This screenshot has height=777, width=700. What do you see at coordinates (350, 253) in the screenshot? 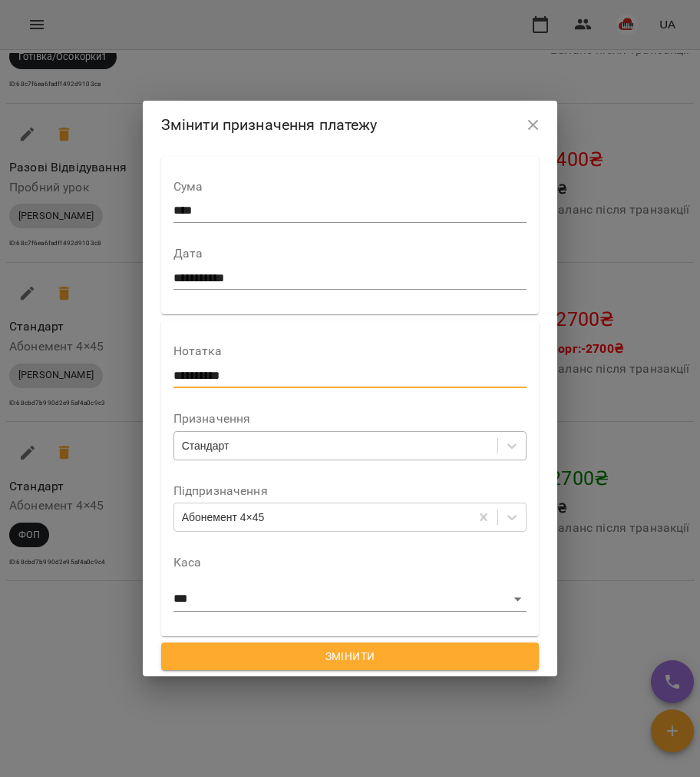
I see `label: Дата` at bounding box center [350, 253].